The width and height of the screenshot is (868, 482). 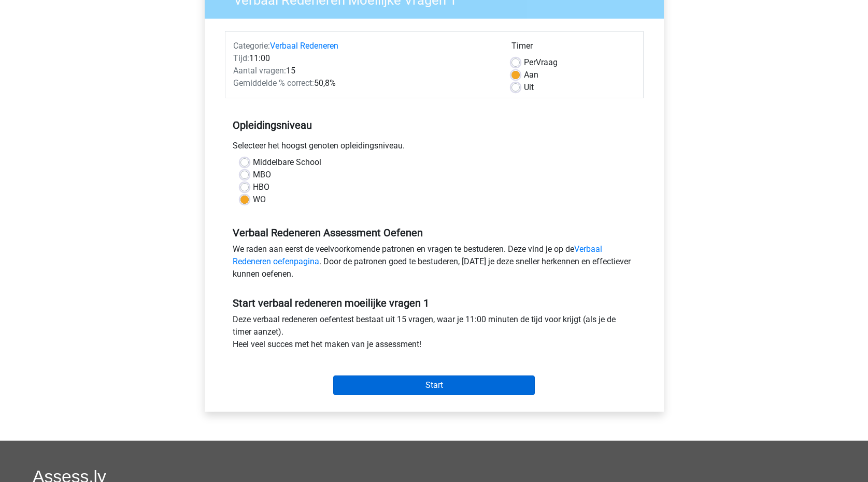 What do you see at coordinates (259, 200) in the screenshot?
I see `label: WO` at bounding box center [259, 200].